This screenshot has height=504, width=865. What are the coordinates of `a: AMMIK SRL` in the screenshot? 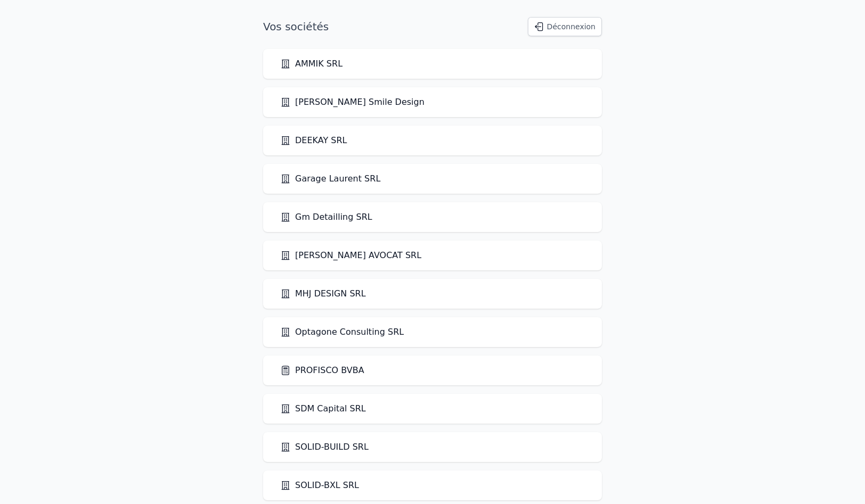 It's located at (311, 64).